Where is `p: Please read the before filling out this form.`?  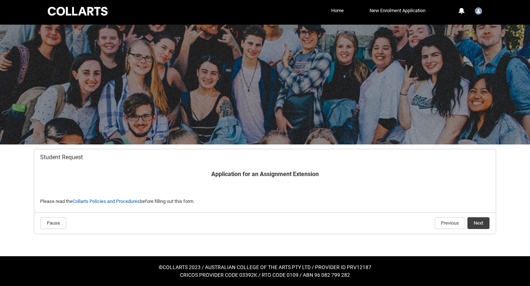 p: Please read the before filling out this form. is located at coordinates (265, 202).